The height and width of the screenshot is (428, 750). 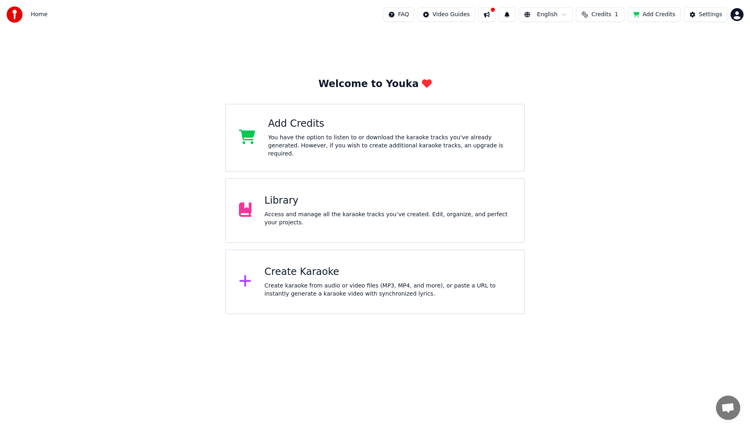 I want to click on button: Video Guides, so click(x=446, y=15).